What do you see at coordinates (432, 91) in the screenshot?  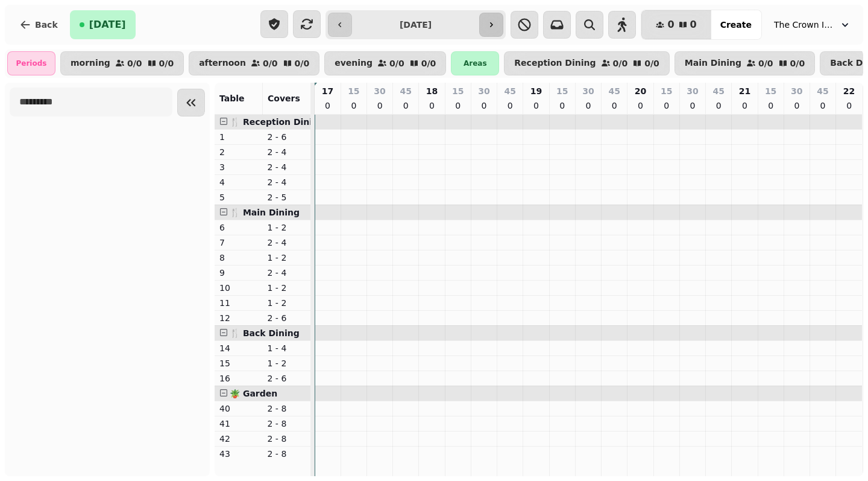 I see `p: 18` at bounding box center [432, 91].